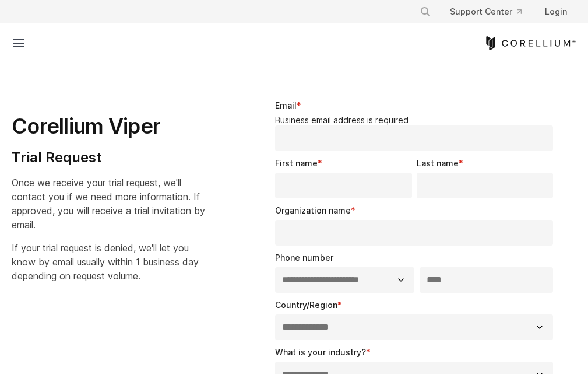 The width and height of the screenshot is (588, 374). What do you see at coordinates (556, 11) in the screenshot?
I see `a: Login` at bounding box center [556, 11].